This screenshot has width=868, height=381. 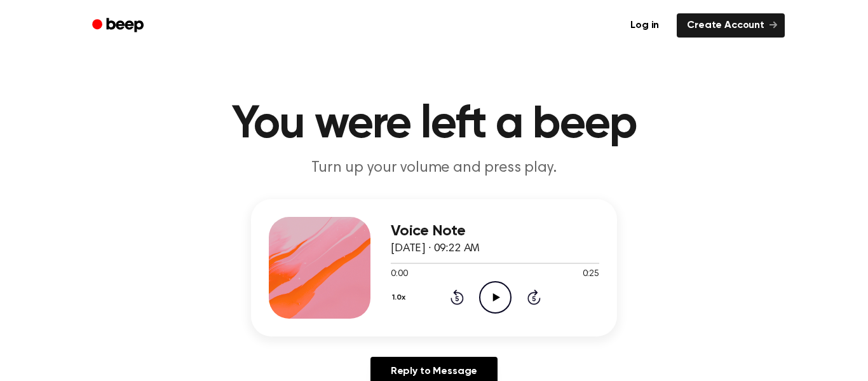 I want to click on button: 1.0x, so click(x=400, y=297).